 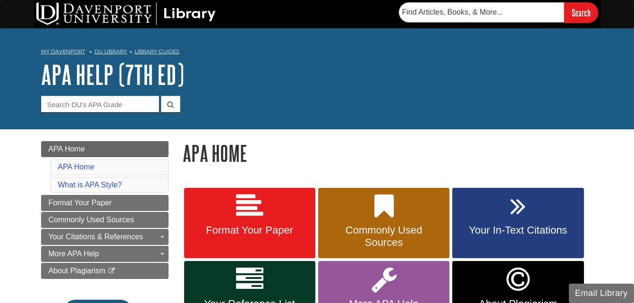 I want to click on a: Library Guides, so click(x=157, y=51).